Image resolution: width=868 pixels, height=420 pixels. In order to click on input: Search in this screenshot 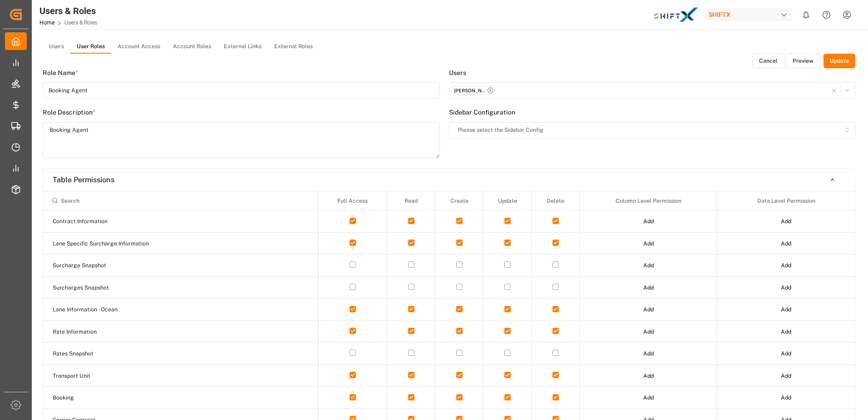, I will do `click(181, 200)`.